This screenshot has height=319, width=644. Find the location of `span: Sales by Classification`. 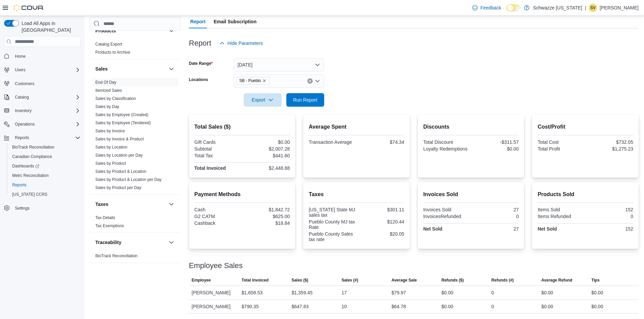

span: Sales by Classification is located at coordinates (116, 99).